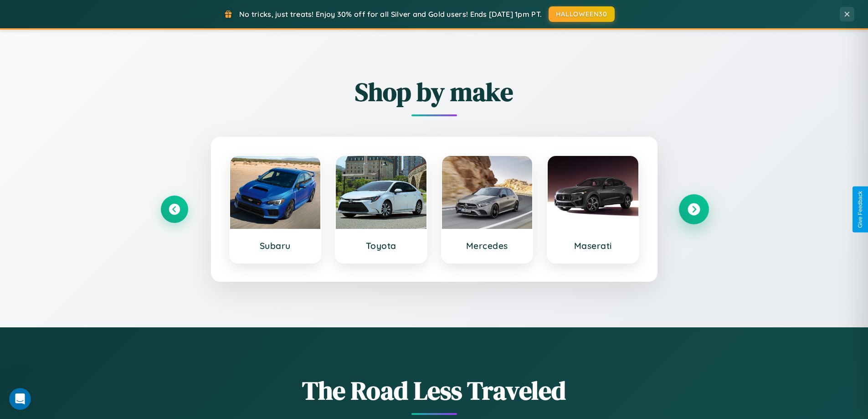  Describe the element at coordinates (434, 391) in the screenshot. I see `h1: The Road Less Traveled` at that location.